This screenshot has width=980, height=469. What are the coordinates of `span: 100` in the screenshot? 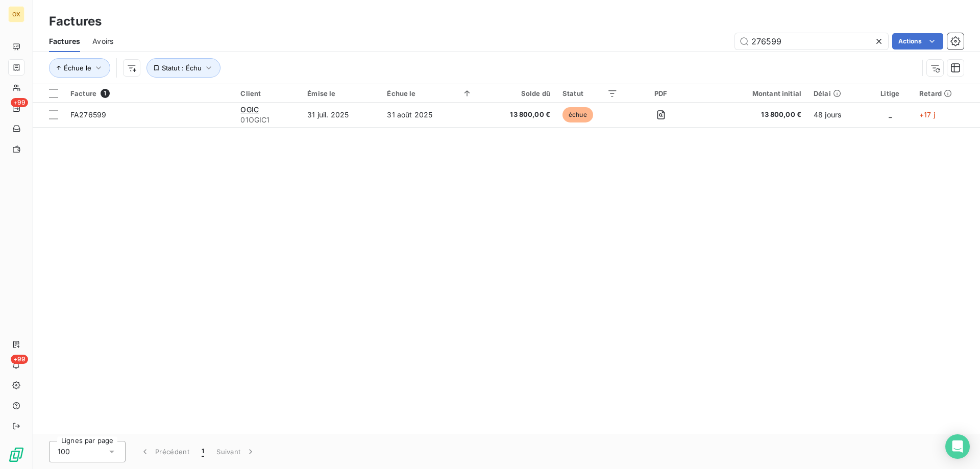 It's located at (64, 452).